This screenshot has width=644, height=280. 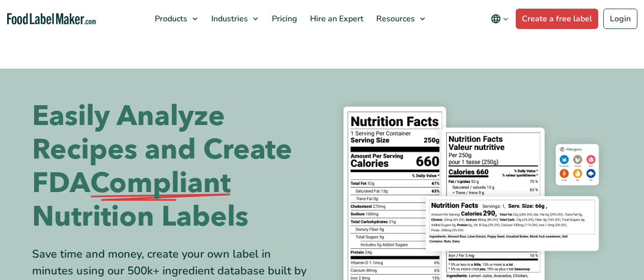 I want to click on span: Industries, so click(x=229, y=19).